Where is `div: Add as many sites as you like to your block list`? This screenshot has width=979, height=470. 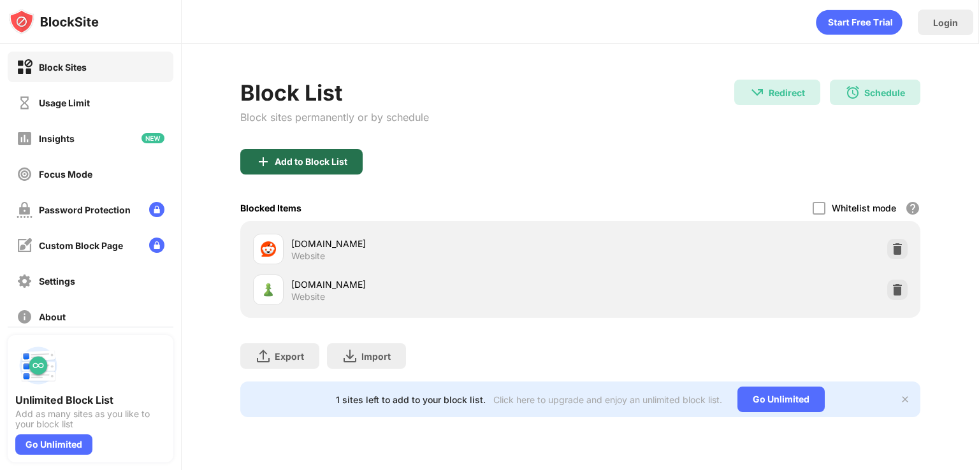 div: Add as many sites as you like to your block list is located at coordinates (90, 419).